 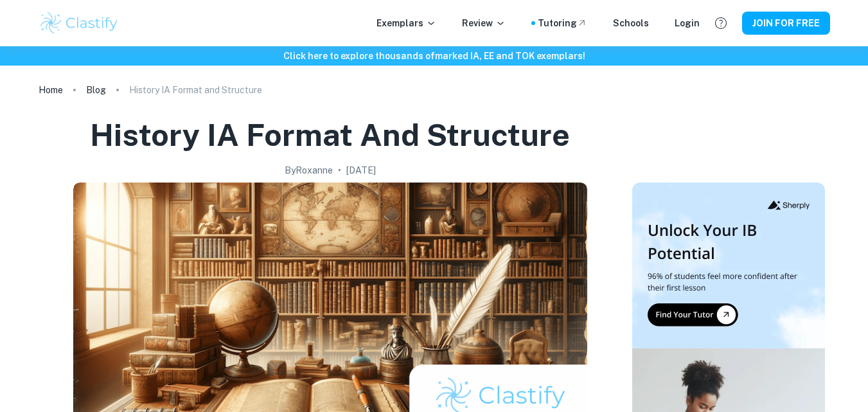 I want to click on img: Clastify logo, so click(x=79, y=24).